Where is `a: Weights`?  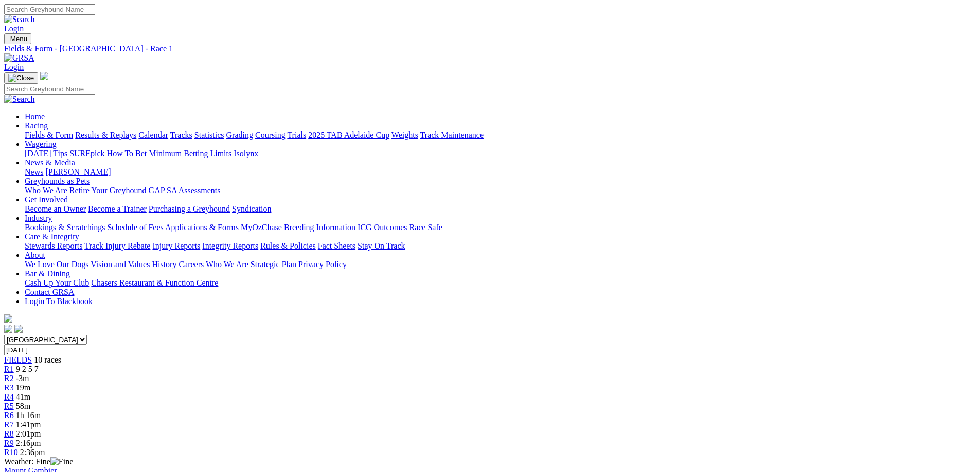
a: Weights is located at coordinates (405, 134).